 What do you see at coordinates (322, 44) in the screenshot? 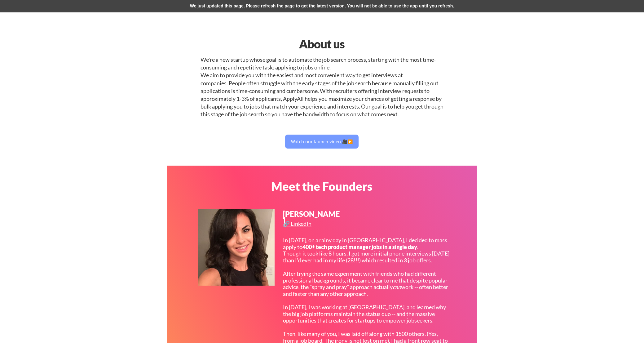
I see `div: About us` at bounding box center [322, 44].